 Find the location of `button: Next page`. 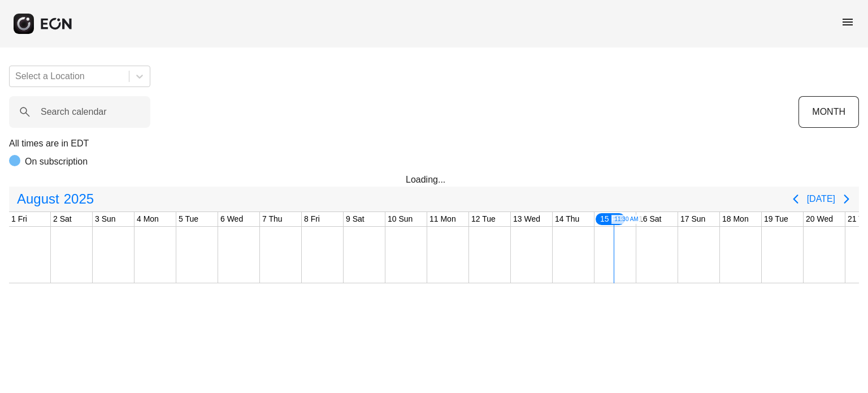

button: Next page is located at coordinates (847, 199).